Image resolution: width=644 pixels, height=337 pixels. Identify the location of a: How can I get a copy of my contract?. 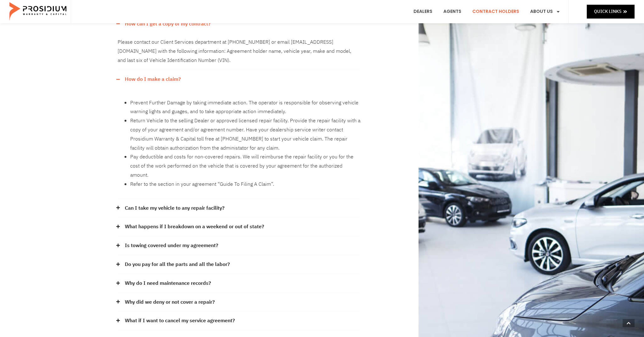
(168, 24).